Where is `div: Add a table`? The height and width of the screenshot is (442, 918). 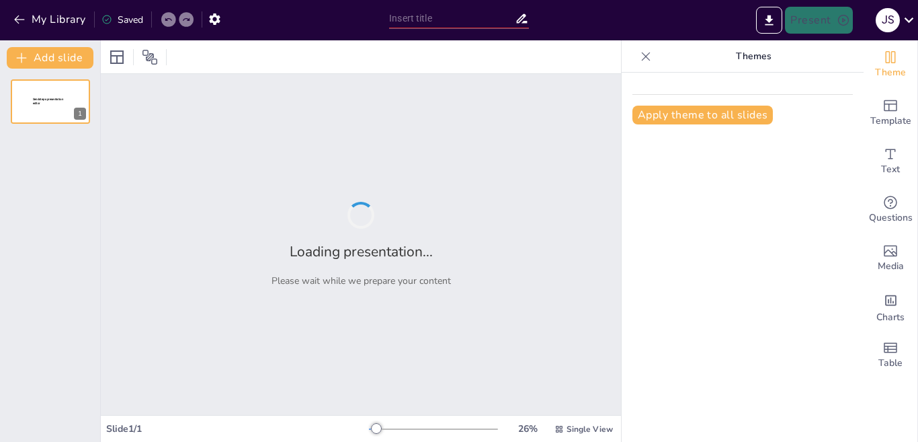
div: Add a table is located at coordinates (891, 355).